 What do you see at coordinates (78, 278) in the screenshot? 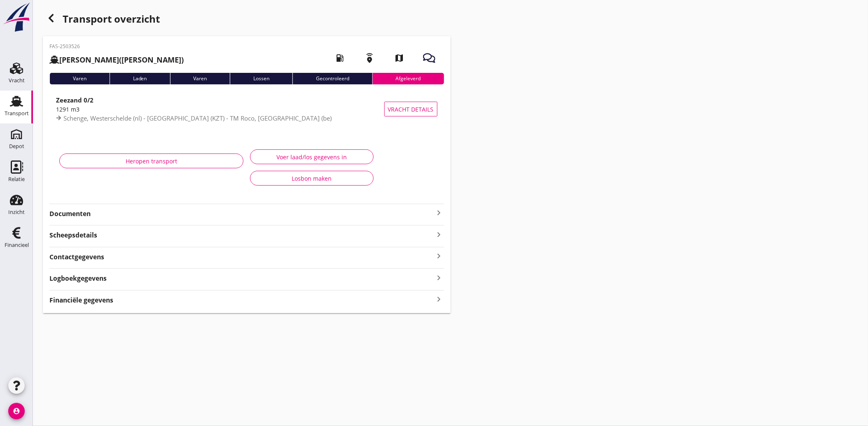
I see `strong: Logboekgegevens` at bounding box center [78, 278].